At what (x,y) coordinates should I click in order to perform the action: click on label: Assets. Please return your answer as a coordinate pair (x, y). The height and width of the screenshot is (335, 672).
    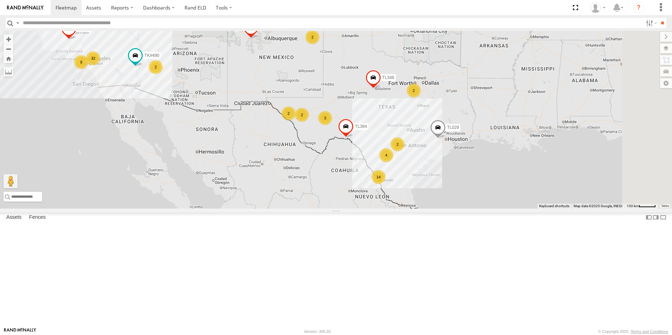
    Looking at the image, I should click on (14, 217).